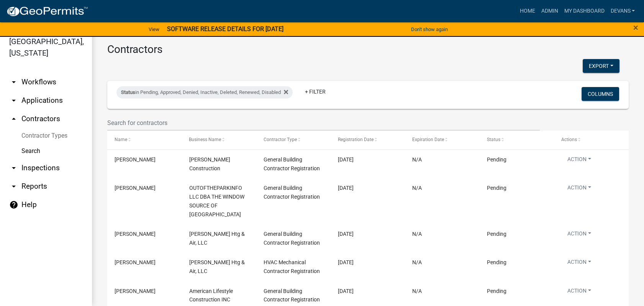 This screenshot has width=644, height=306. I want to click on div: in Pending, Approved, Denied, Inactive, Deleted, Renewed, Disabled, so click(205, 92).